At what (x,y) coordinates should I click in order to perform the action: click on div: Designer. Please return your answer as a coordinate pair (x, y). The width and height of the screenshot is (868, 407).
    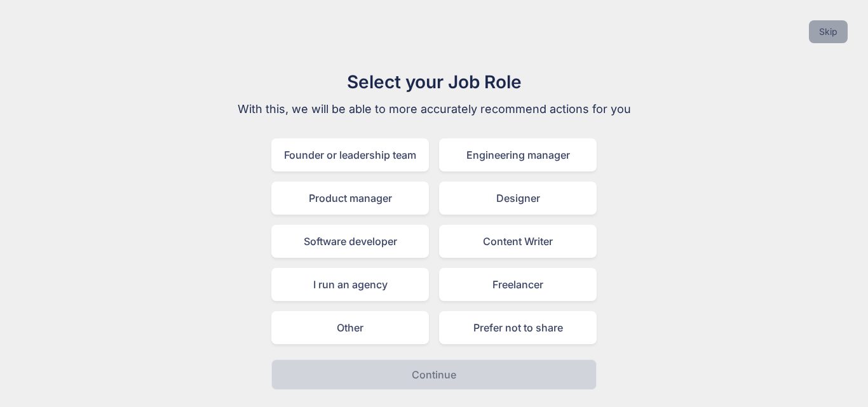
    Looking at the image, I should click on (518, 198).